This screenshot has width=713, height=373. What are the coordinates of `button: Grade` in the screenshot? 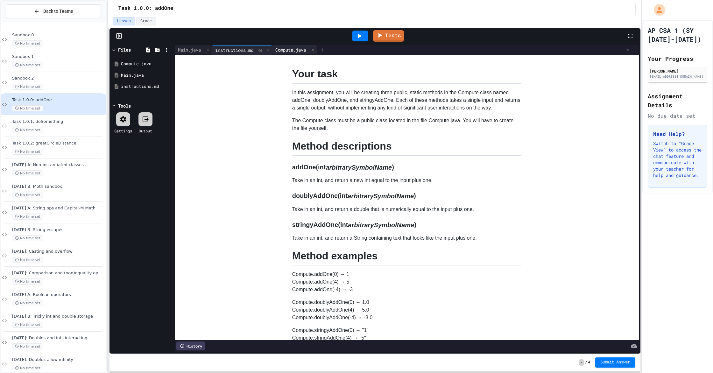 It's located at (146, 21).